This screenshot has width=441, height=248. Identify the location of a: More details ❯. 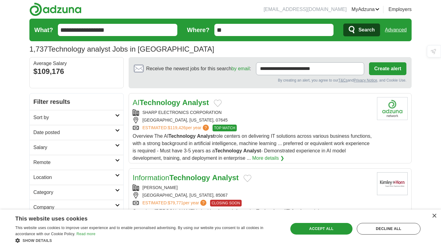
(268, 158).